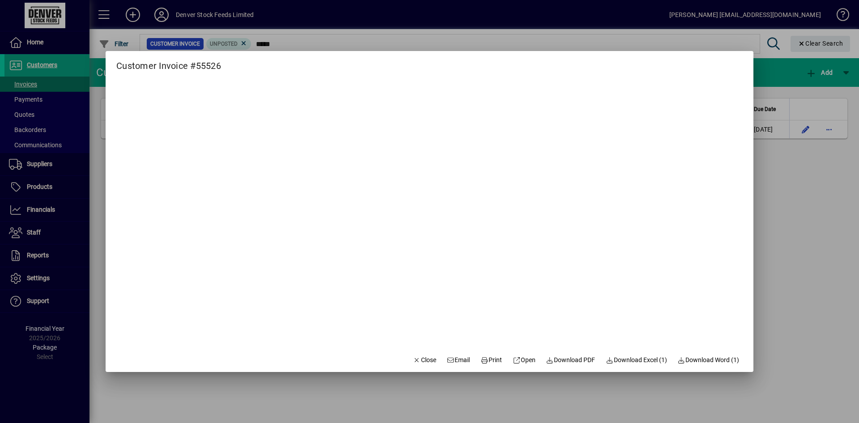  What do you see at coordinates (571, 360) in the screenshot?
I see `span: Download PDF` at bounding box center [571, 360].